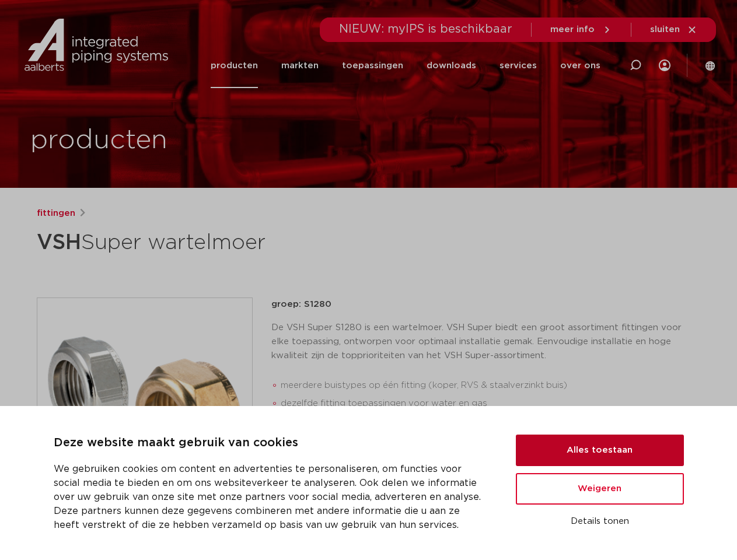  I want to click on div: my IPS, so click(665, 65).